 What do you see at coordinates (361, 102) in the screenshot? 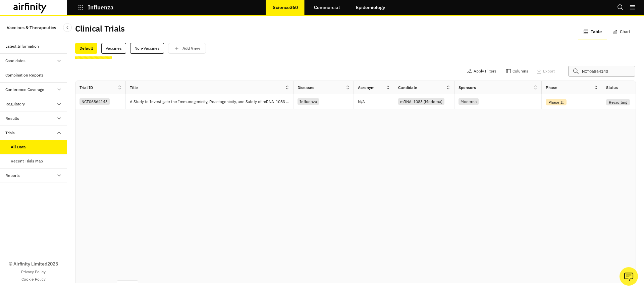
I see `p: N/A` at bounding box center [361, 102].